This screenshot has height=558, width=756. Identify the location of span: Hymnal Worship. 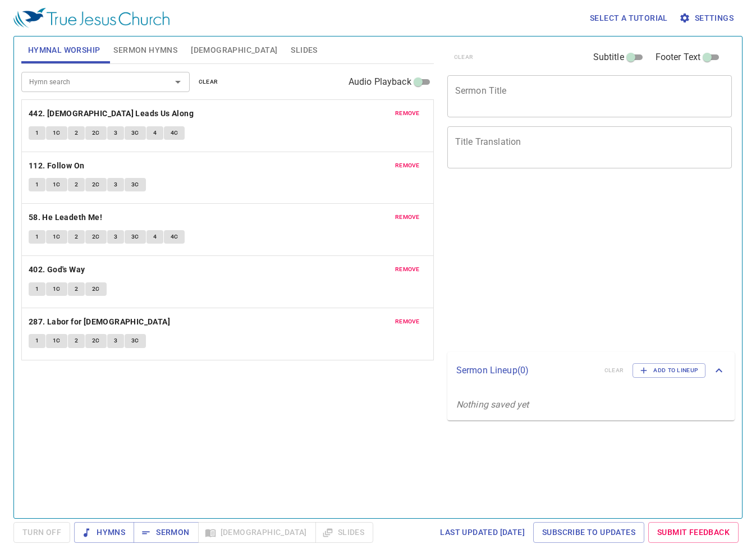
(64, 50).